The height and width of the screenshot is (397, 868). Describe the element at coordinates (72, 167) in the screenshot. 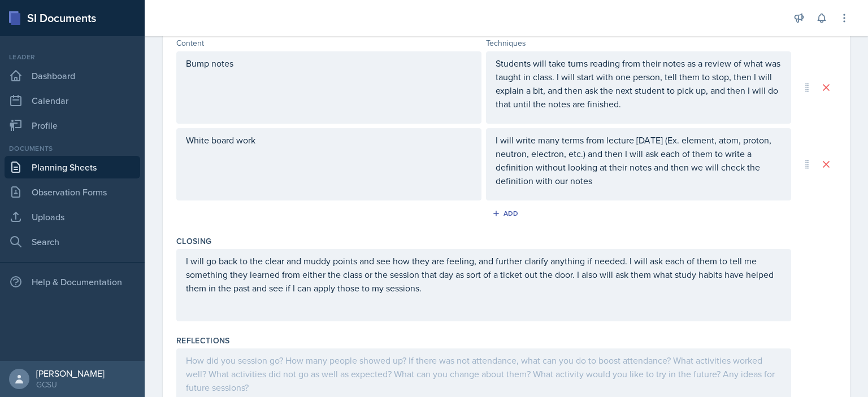

I see `a: Planning Sheets` at that location.